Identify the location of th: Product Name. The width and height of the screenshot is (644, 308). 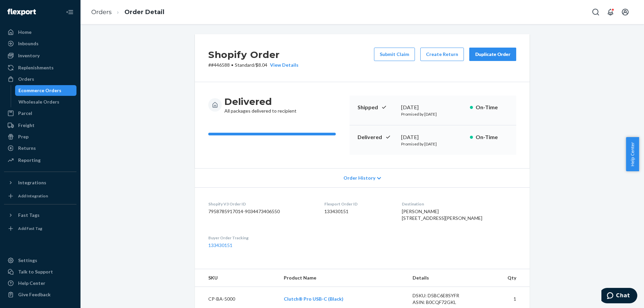
(343, 278).